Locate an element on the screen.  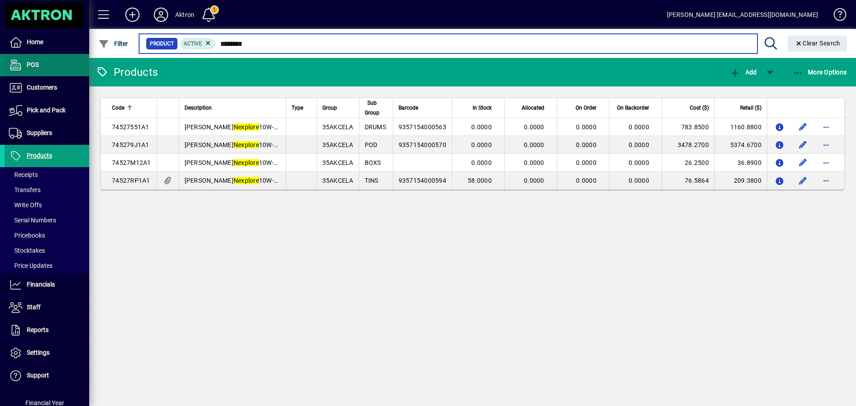
span: POD is located at coordinates (371, 145).